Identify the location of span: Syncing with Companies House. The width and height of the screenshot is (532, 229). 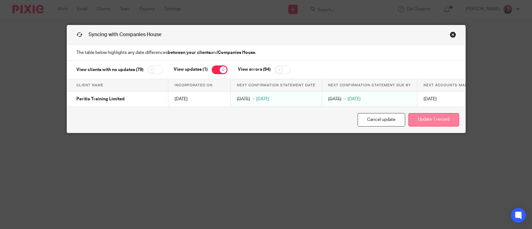
(125, 35).